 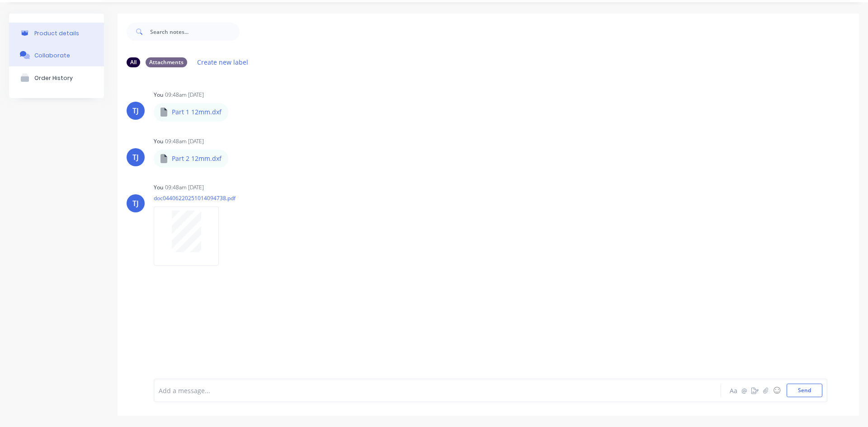 What do you see at coordinates (166, 62) in the screenshot?
I see `div: Attachments` at bounding box center [166, 62].